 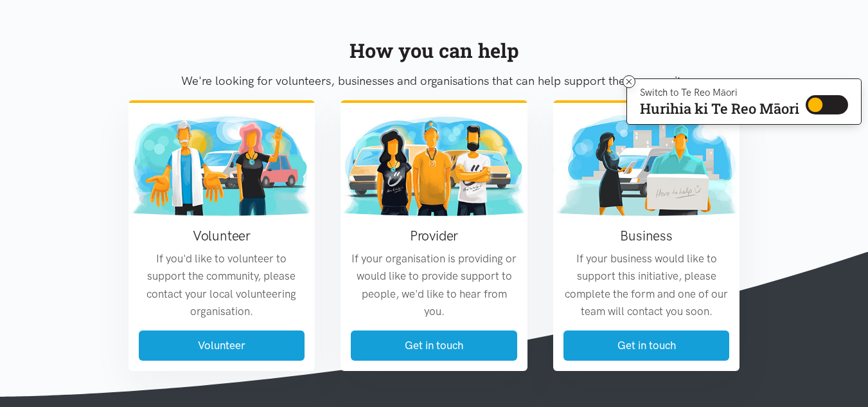 I want to click on p: If you'd like to volunteer to support the community, please contact your local volunteering organ..., so click(x=222, y=285).